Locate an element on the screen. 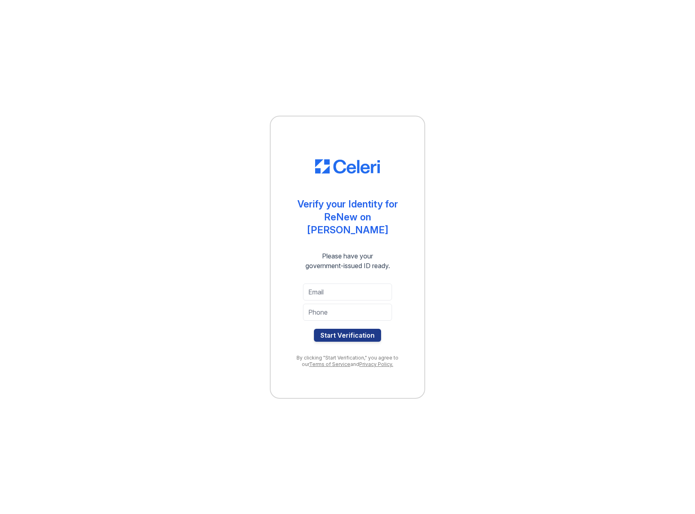 The width and height of the screenshot is (695, 514). div: Please have your government-issued ID ready. is located at coordinates (348, 261).